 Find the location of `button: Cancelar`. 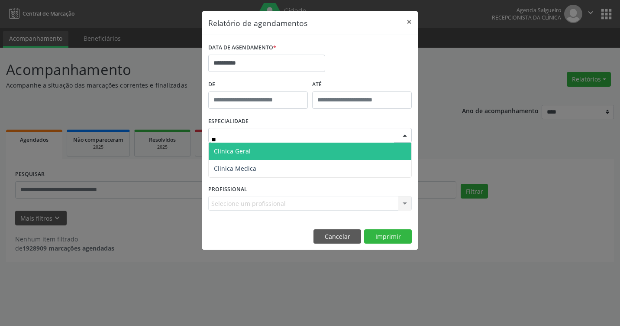

button: Cancelar is located at coordinates (337, 236).